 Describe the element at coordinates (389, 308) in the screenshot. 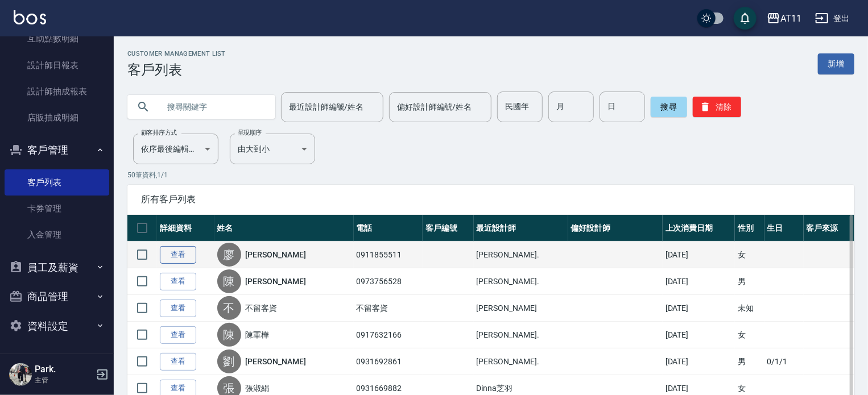

I see `td: 不留客資` at that location.